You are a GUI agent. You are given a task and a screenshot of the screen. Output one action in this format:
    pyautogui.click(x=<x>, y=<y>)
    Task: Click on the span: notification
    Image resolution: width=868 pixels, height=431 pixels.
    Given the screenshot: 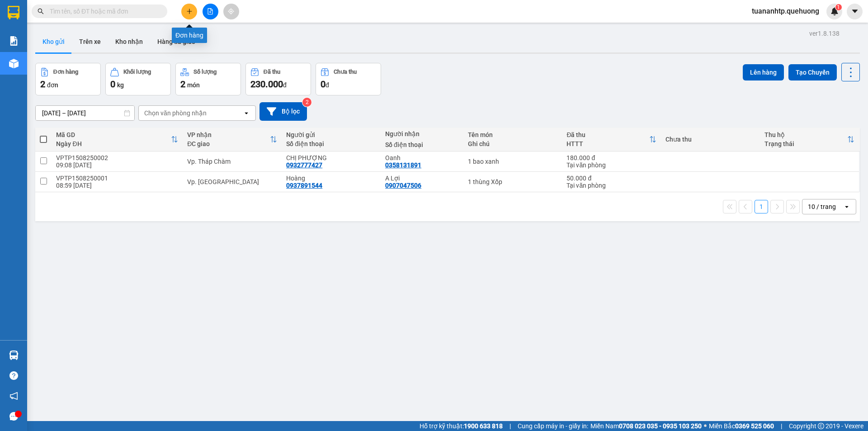 What is the action you would take?
    pyautogui.click(x=13, y=396)
    